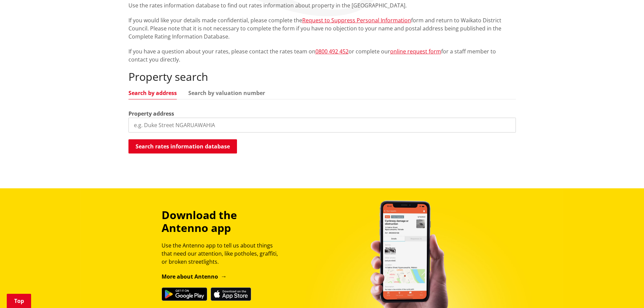 This screenshot has width=644, height=308. Describe the element at coordinates (151, 114) in the screenshot. I see `label: Property address` at that location.